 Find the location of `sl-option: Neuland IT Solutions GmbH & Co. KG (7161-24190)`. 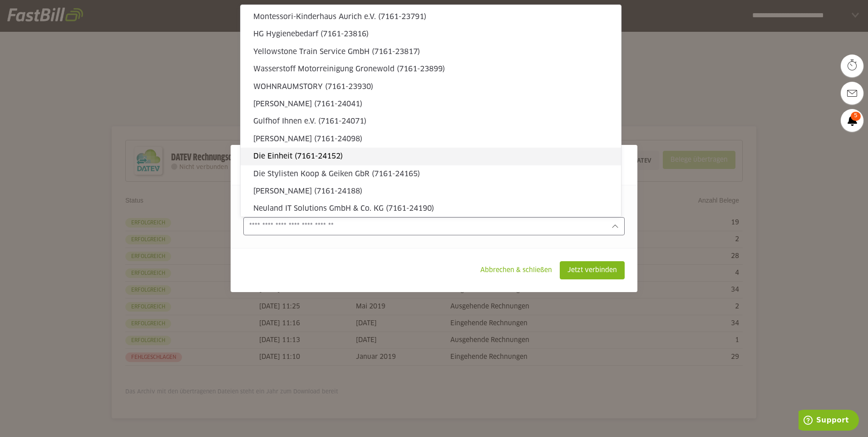

sl-option: Neuland IT Solutions GmbH & Co. KG (7161-24190) is located at coordinates (431, 208).